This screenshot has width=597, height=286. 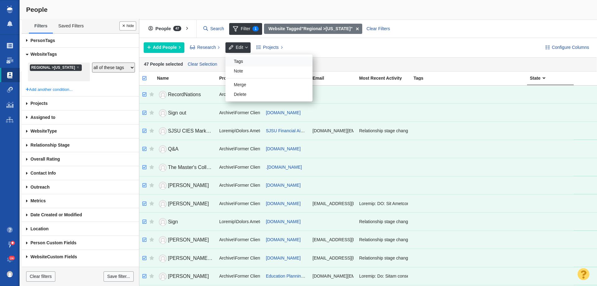 I want to click on div: Projects, so click(x=242, y=78).